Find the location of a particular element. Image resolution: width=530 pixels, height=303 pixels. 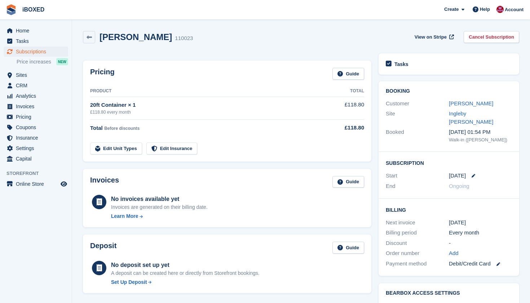

h2: Deposit is located at coordinates (103, 247).